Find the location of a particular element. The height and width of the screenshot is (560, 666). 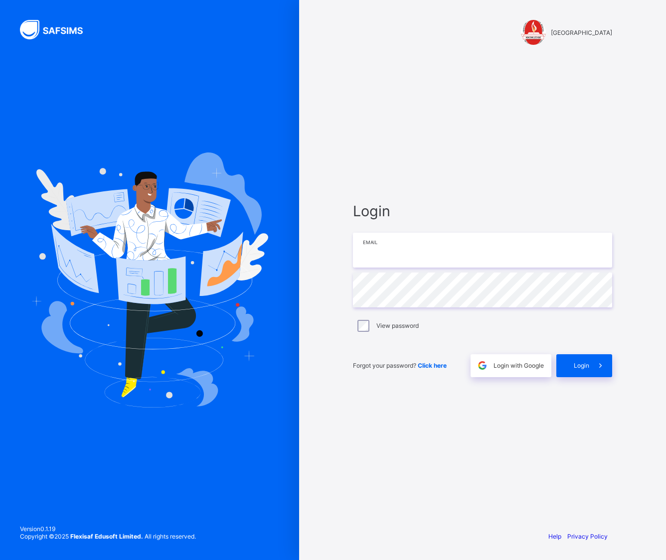

a: Help is located at coordinates (555, 536).